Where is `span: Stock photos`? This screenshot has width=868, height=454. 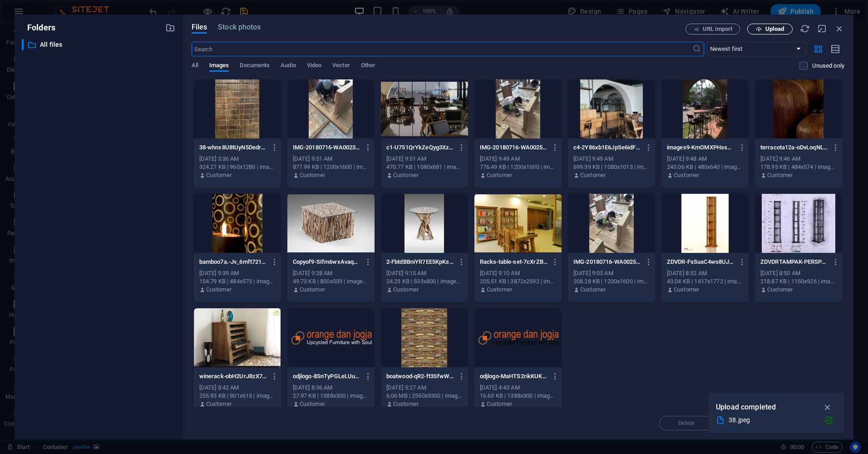 span: Stock photos is located at coordinates (239, 28).